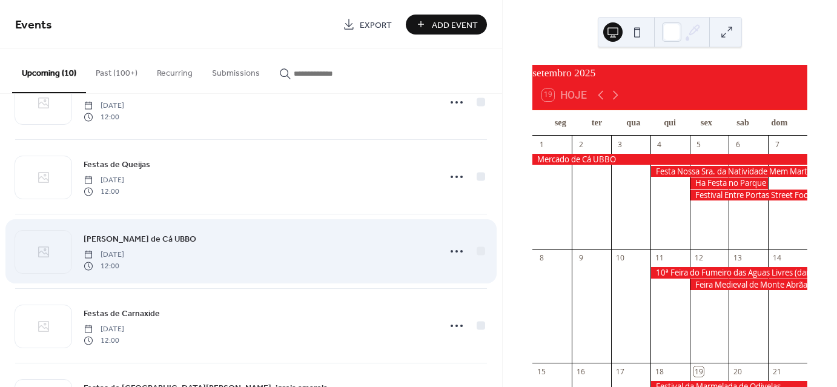 Image resolution: width=837 pixels, height=387 pixels. What do you see at coordinates (620, 371) in the screenshot?
I see `div: 17` at bounding box center [620, 371].